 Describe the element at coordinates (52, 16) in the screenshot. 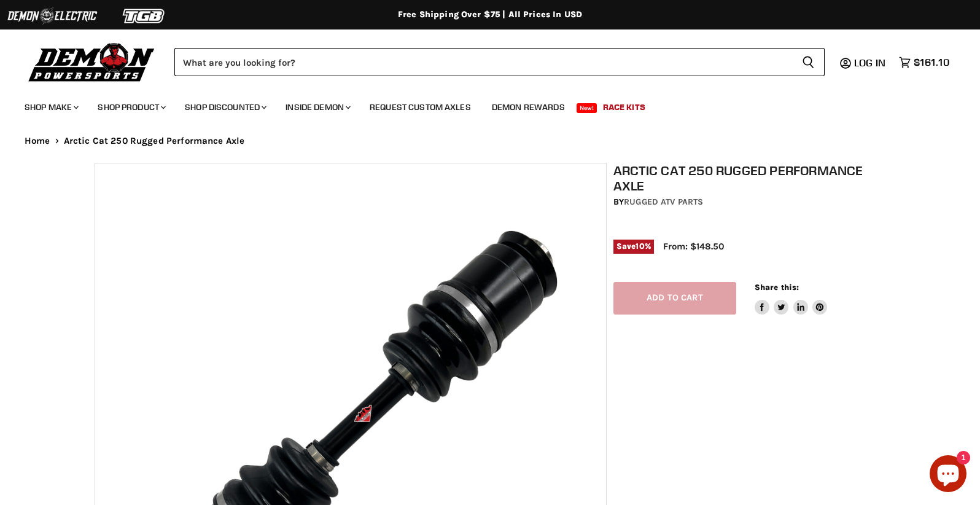

I see `img: Demon Electric Logo 2` at that location.